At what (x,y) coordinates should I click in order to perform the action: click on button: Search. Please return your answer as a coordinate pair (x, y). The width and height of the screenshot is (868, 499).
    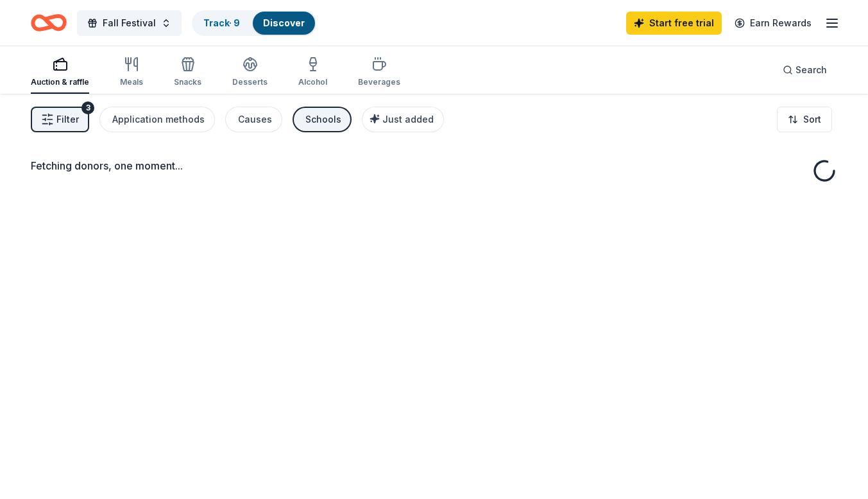
    Looking at the image, I should click on (805, 70).